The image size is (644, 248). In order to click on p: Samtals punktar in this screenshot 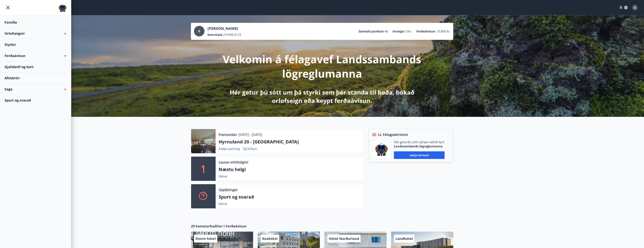, I will do `click(371, 31)`.